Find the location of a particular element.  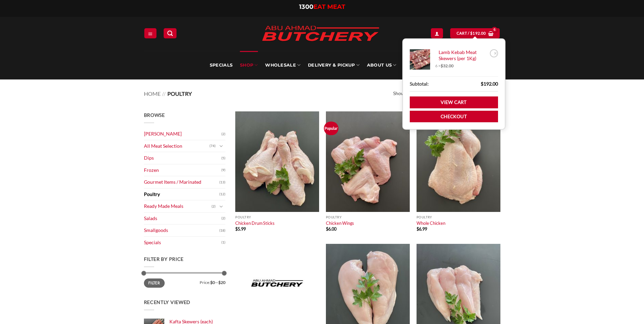

img: Abu Ahmad Butchery is located at coordinates (320, 34).